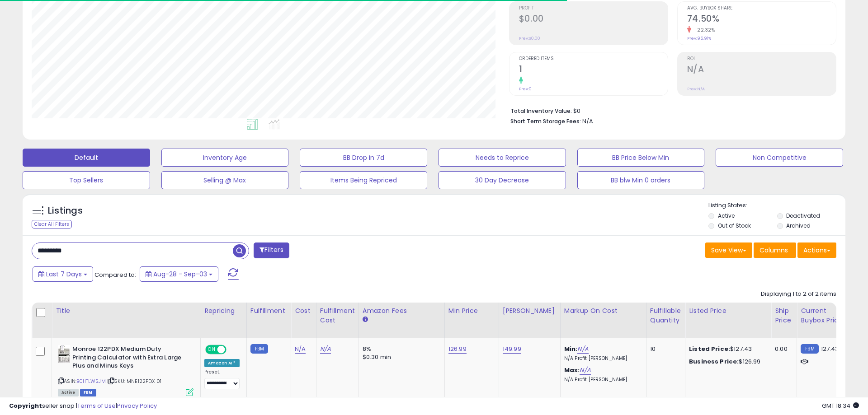 The width and height of the screenshot is (868, 415). What do you see at coordinates (83, 407) in the screenshot?
I see `div: seller snap | |` at bounding box center [83, 407].